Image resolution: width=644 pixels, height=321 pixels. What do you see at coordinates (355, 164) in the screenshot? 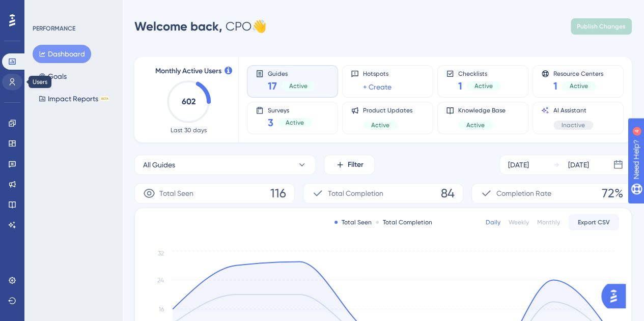
I see `span: Filter` at bounding box center [355, 164].